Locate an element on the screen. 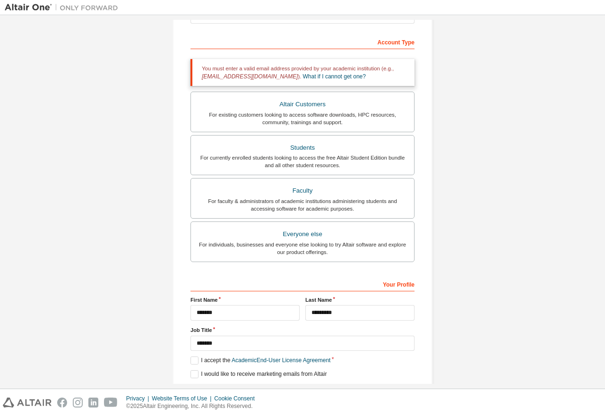  img: facebook.svg is located at coordinates (62, 402).